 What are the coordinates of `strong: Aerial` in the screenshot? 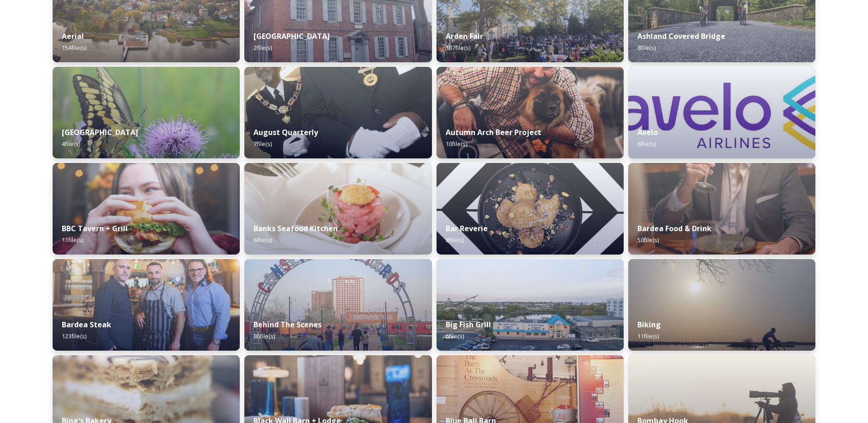 It's located at (73, 36).